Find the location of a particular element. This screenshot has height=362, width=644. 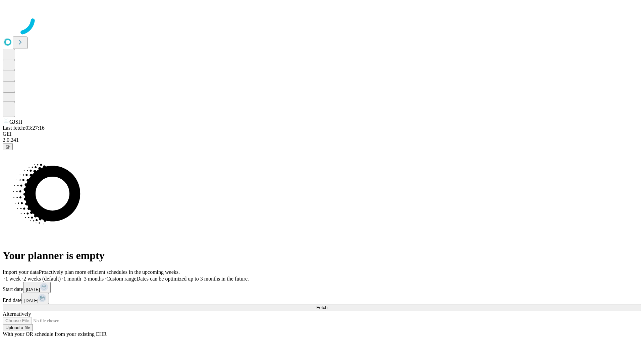

div: Start date is located at coordinates (322, 287).